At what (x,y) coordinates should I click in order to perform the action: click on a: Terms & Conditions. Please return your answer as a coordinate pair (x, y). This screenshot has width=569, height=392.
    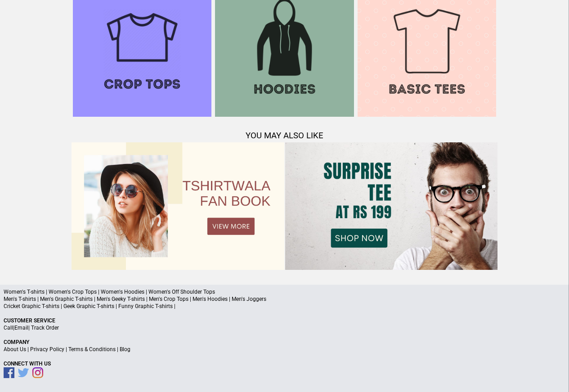
    Looking at the image, I should click on (92, 349).